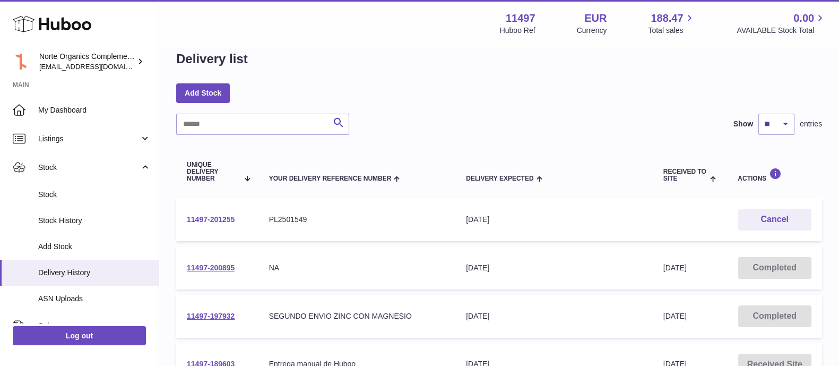  What do you see at coordinates (803, 18) in the screenshot?
I see `span: 0.00` at bounding box center [803, 18].